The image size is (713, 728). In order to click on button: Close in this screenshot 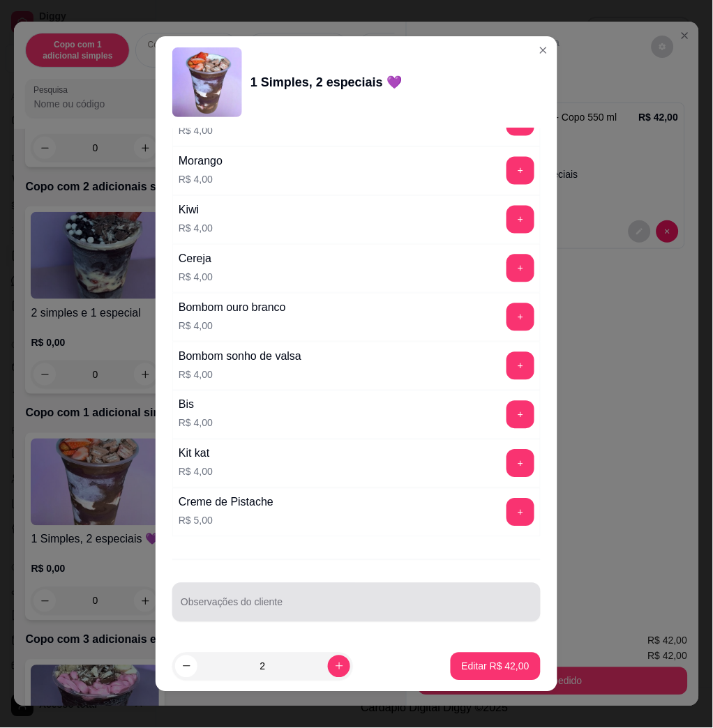, I will do `click(543, 50)`.